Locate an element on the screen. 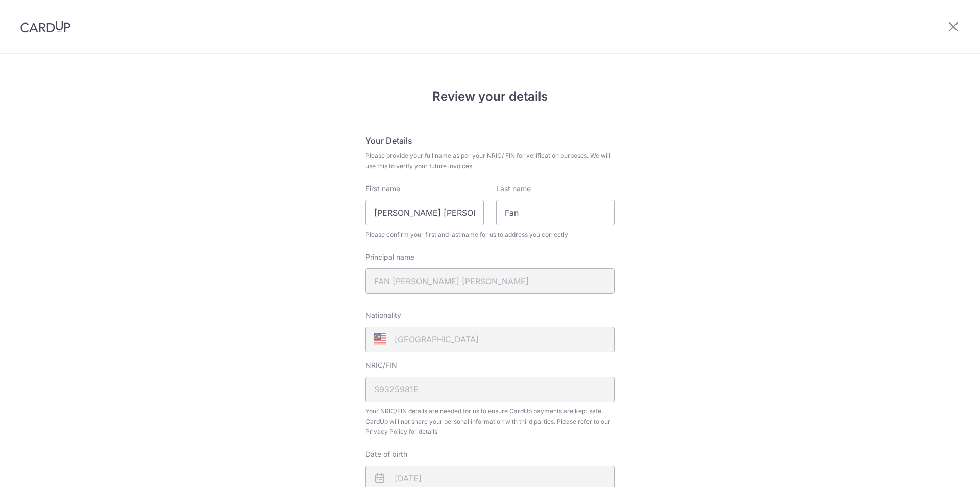  span: Please confirm your first and last name for us to address you correctly is located at coordinates (490, 234).